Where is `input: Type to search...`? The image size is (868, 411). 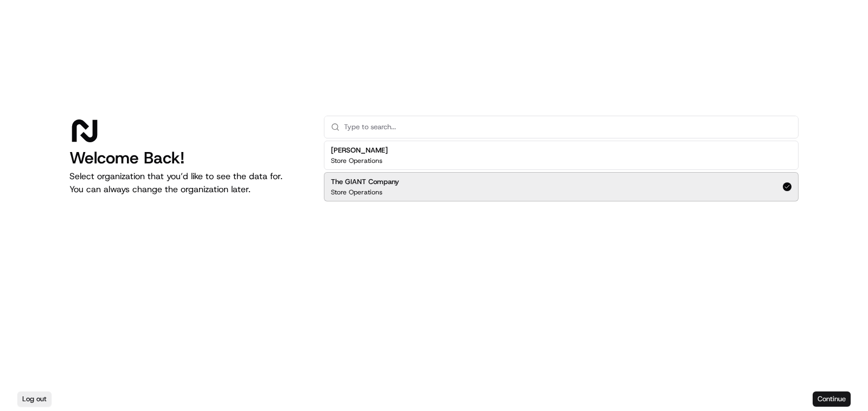 input: Type to search... is located at coordinates (567, 127).